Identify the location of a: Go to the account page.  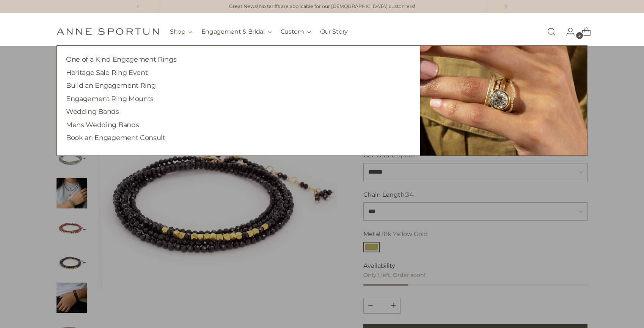
(567, 32).